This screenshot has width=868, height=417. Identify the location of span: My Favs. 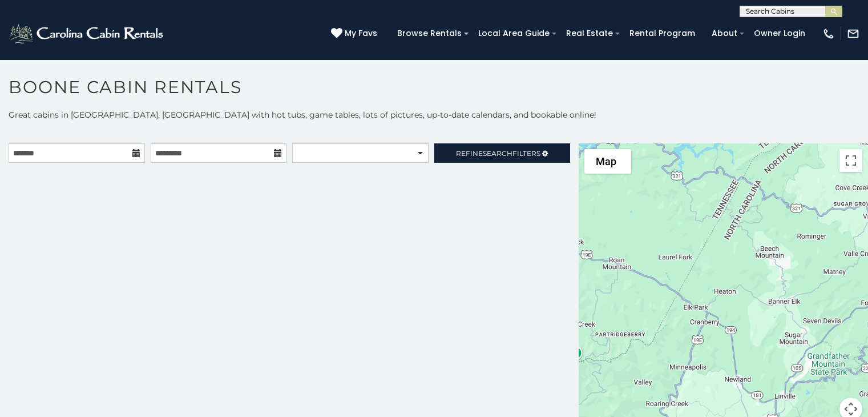
(361, 33).